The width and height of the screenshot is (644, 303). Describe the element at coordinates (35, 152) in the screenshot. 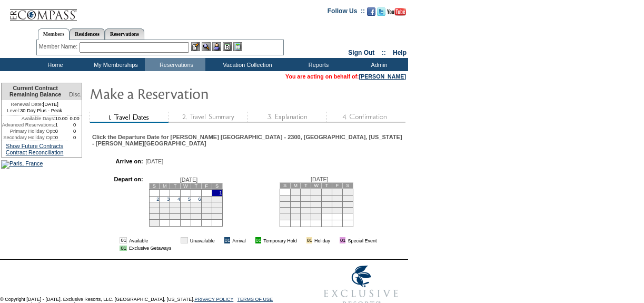

I see `a: Contract Reconciliation` at that location.